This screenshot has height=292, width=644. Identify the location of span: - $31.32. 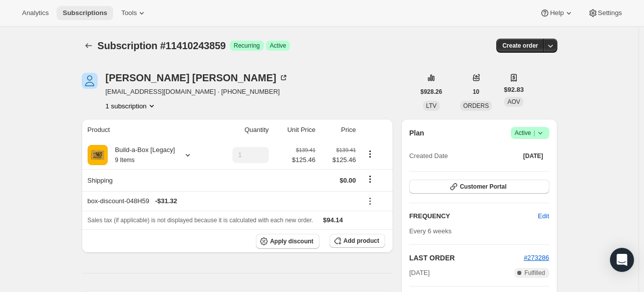
(167, 201).